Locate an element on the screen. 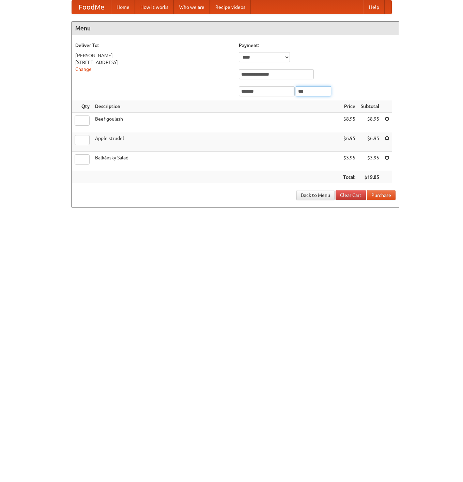 Image resolution: width=463 pixels, height=482 pixels. td: Beef goulash is located at coordinates (216, 122).